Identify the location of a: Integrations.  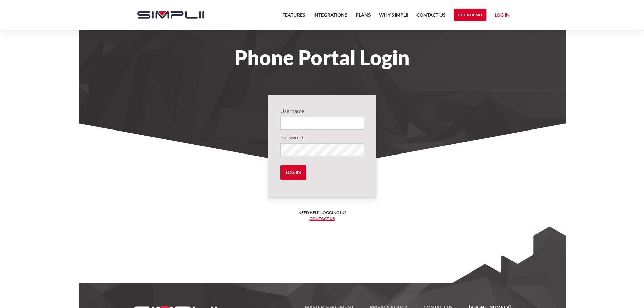
(330, 17).